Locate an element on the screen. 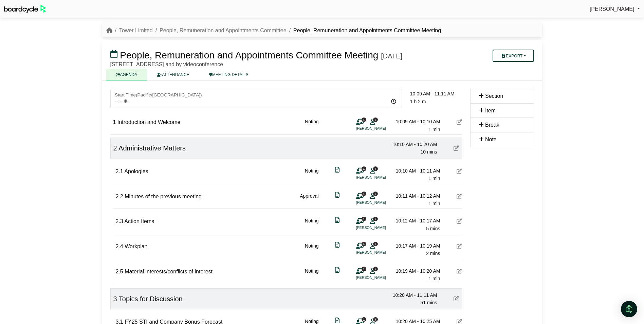 This screenshot has width=644, height=324. div: 10:09 AM - 10:10 AM is located at coordinates (417, 122).